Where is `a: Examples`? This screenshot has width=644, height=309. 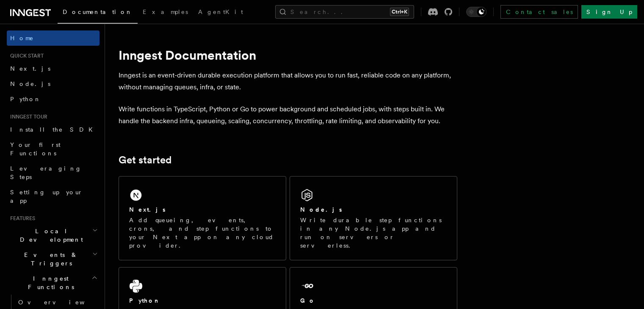
a: Examples is located at coordinates (165, 13).